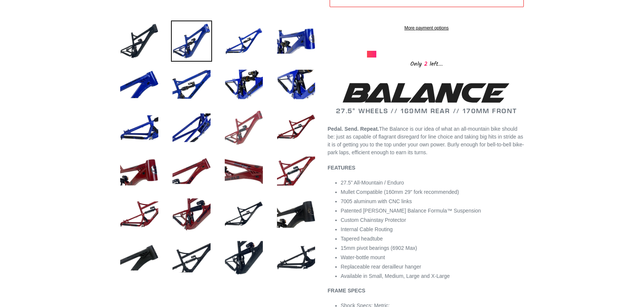 The image size is (644, 307). I want to click on h2: 27.5" WHEELS // 169MM REAR // 170MM FRONT, so click(426, 97).